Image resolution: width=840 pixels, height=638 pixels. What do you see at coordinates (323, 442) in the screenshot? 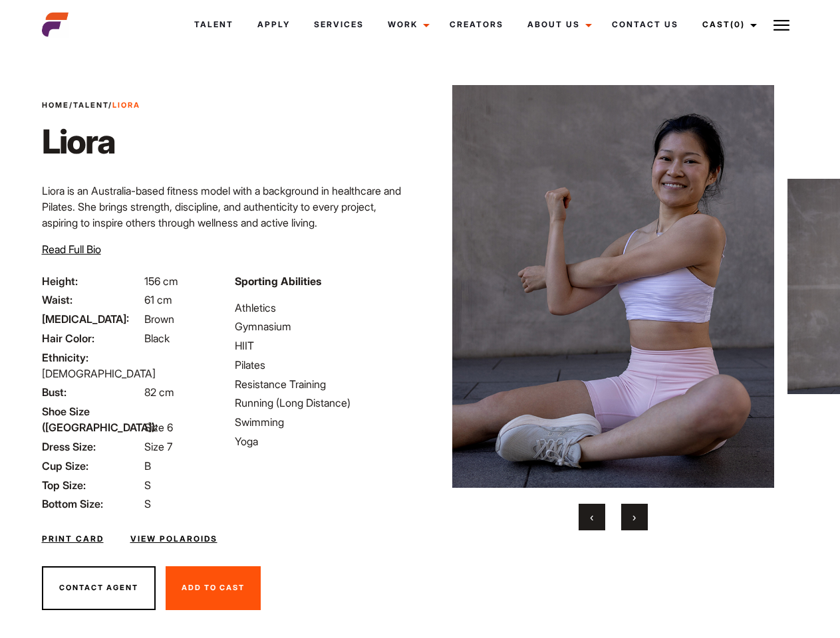
I see `li: Yoga` at bounding box center [323, 442].